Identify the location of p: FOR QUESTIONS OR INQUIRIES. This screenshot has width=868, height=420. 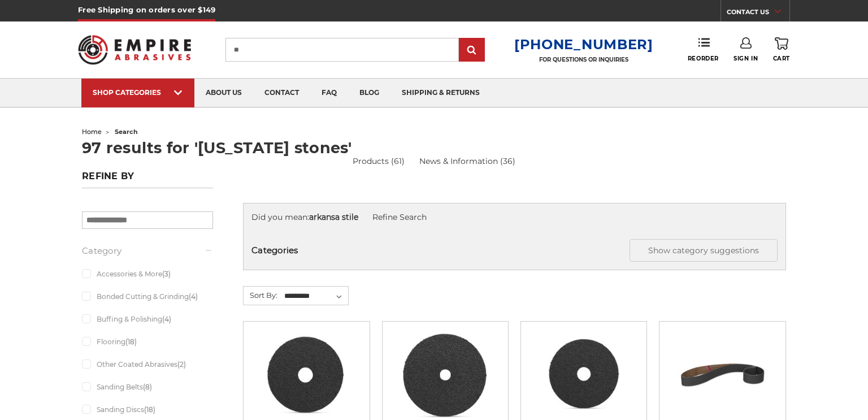
(584, 60).